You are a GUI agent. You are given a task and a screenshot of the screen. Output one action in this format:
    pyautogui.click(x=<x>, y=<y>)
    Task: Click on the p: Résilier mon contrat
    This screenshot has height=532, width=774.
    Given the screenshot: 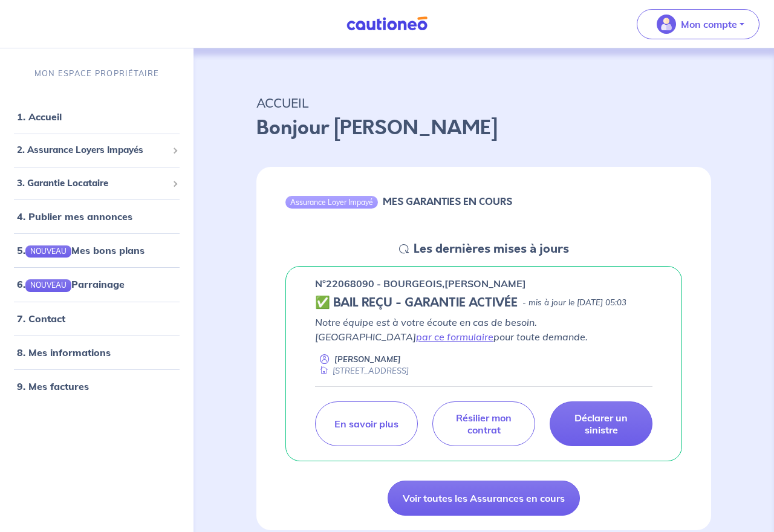 What is the action you would take?
    pyautogui.click(x=483, y=424)
    